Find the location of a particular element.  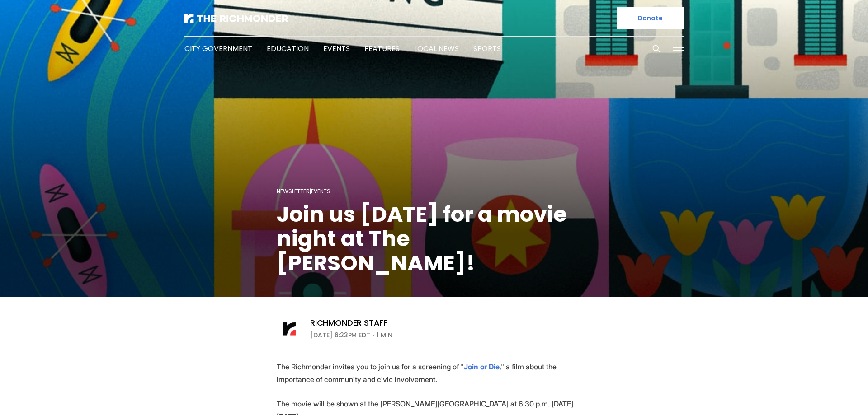

a: Join or Die is located at coordinates (482, 367).